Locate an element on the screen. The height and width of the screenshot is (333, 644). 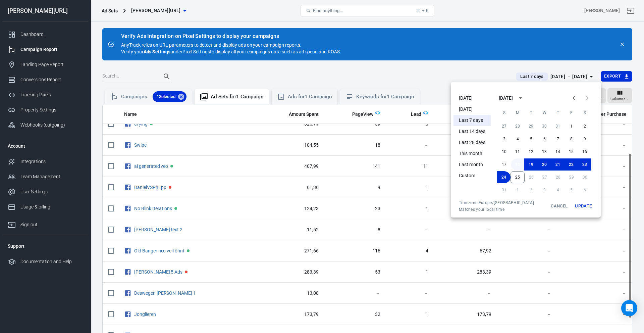
div: Open Intercom Messenger is located at coordinates (629, 308).